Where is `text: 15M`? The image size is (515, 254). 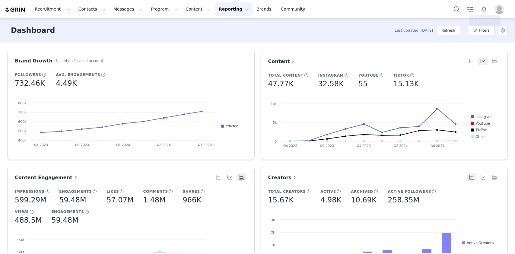 text: 15M is located at coordinates (21, 240).